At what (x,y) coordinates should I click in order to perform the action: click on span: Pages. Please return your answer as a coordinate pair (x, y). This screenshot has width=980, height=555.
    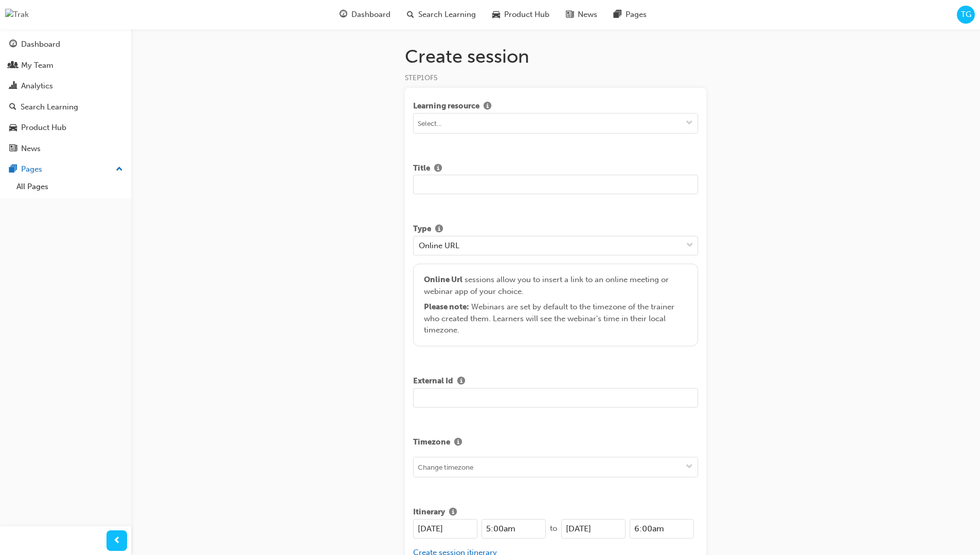
    Looking at the image, I should click on (635, 15).